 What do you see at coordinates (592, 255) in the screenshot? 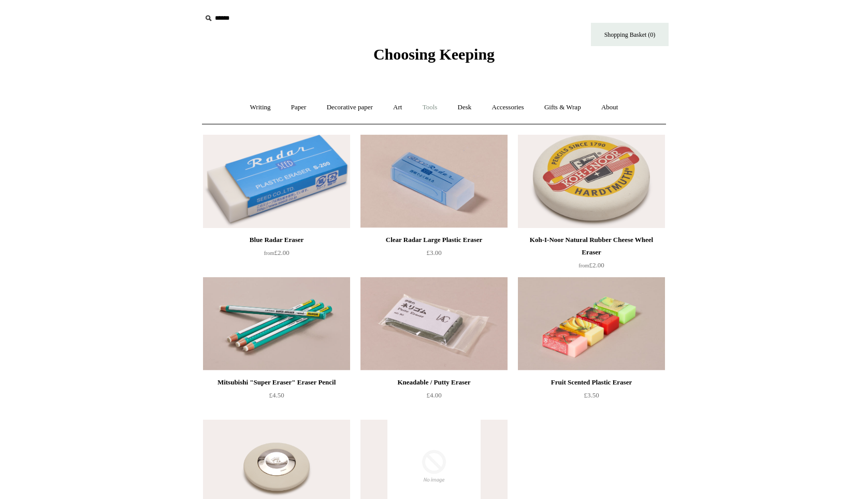
I see `a: Koh-I-Noor Natural Rubber Cheese Wheel Eraser from£2.00` at bounding box center [592, 255].